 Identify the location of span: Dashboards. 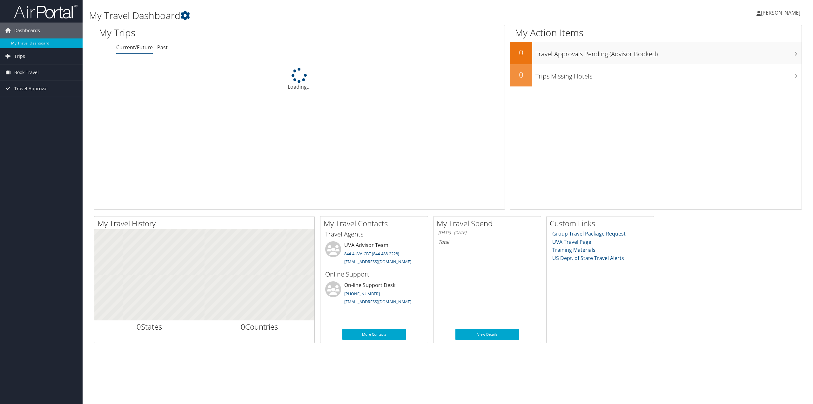
(27, 30).